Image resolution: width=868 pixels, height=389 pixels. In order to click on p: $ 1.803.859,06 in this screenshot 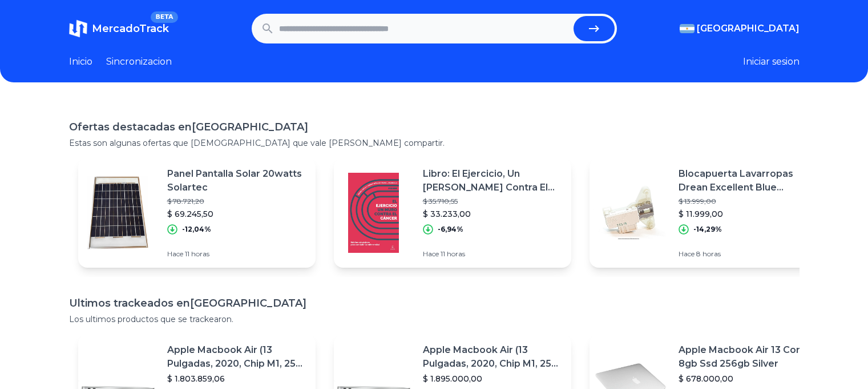, I will do `click(237, 379)`.